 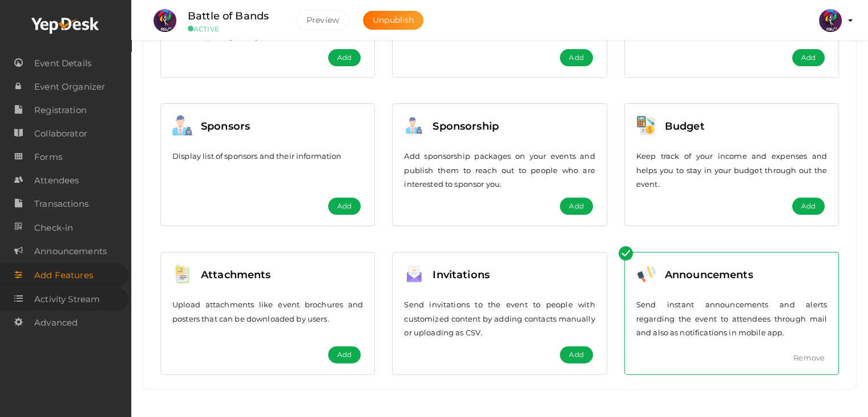 What do you see at coordinates (228, 16) in the screenshot?
I see `label: Battle of Bands` at bounding box center [228, 16].